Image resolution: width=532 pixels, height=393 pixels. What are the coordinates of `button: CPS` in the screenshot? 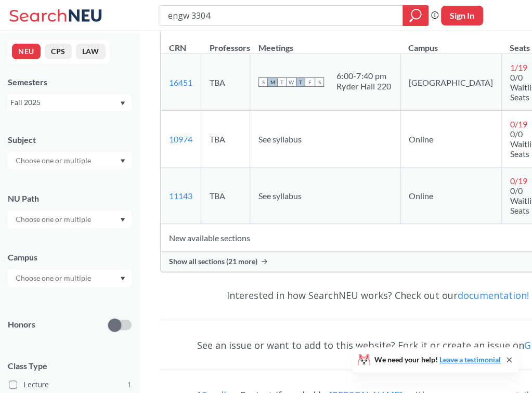 It's located at (58, 51).